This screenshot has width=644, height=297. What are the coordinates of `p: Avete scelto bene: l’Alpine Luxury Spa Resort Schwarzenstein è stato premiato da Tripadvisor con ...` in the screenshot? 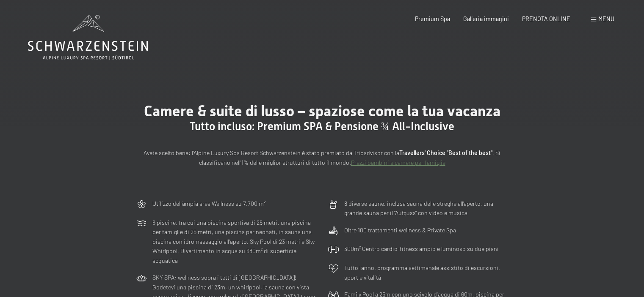 It's located at (322, 158).